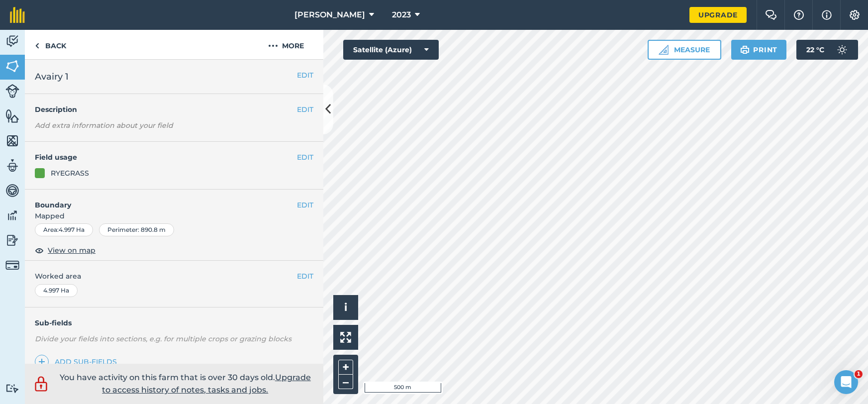  I want to click on button: 22 °C, so click(827, 50).